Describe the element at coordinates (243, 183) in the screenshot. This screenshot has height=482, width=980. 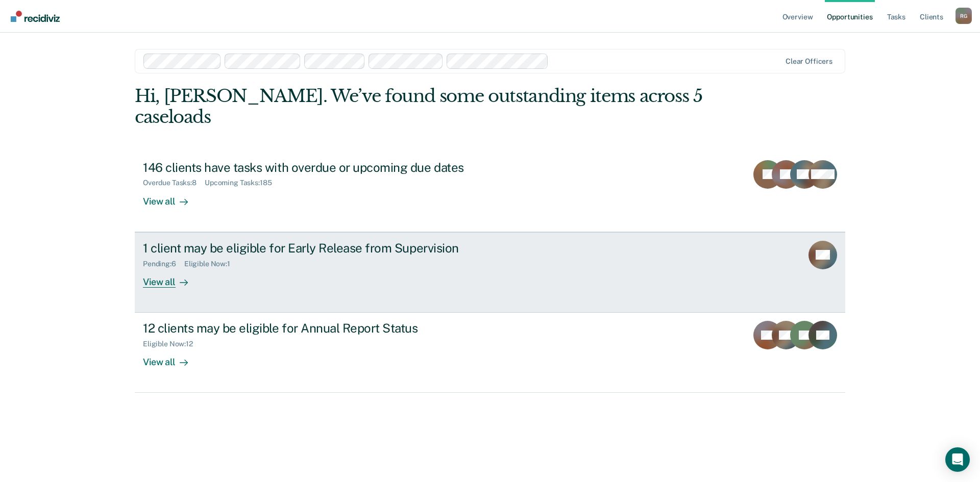
I see `div: Upcoming Tasks : 185` at that location.